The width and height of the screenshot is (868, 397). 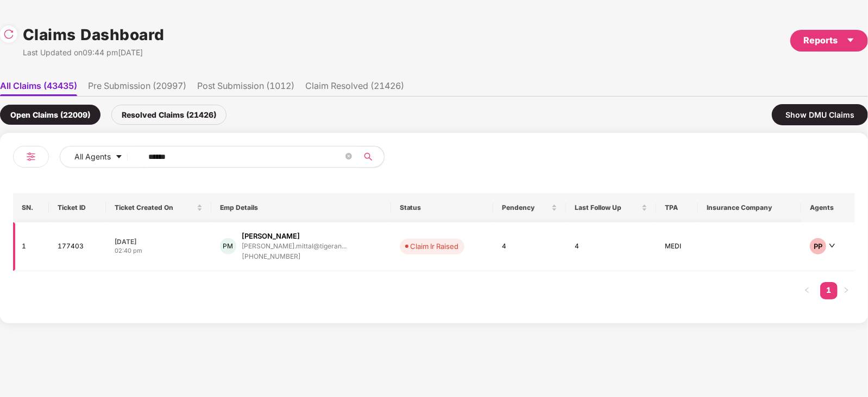 I want to click on th: Status, so click(x=442, y=208).